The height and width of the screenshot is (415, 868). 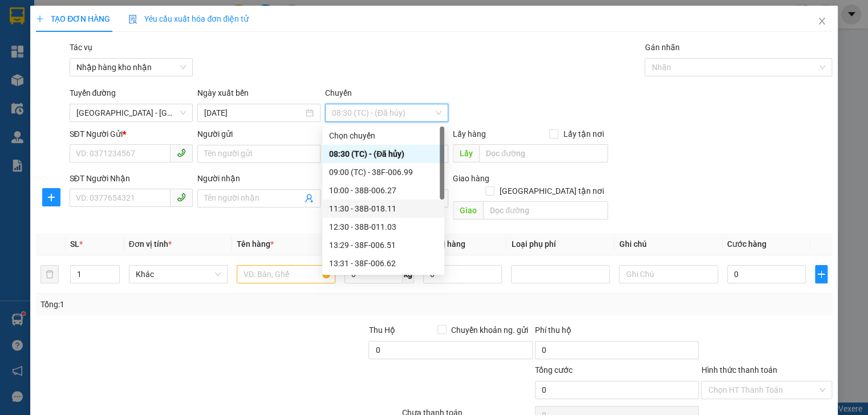 I want to click on div: Tuyến đường, so click(x=131, y=95).